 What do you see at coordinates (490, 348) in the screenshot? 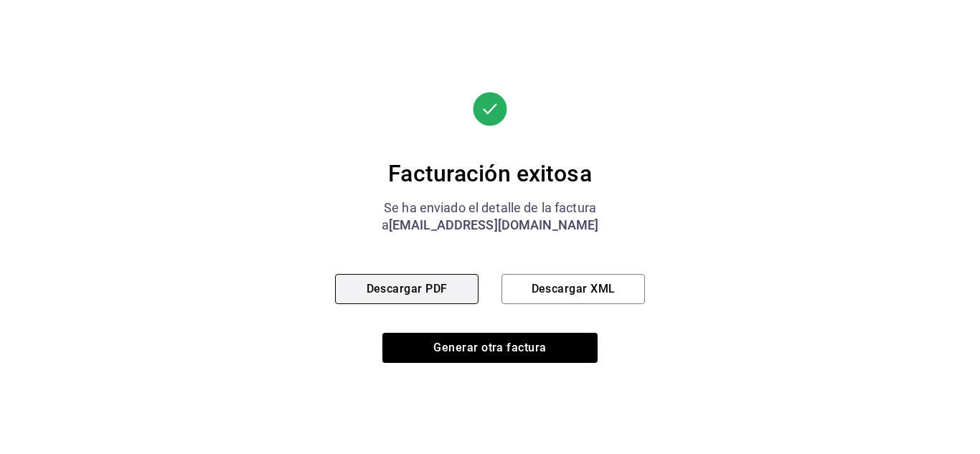
I see `button: Generar otra factura` at bounding box center [490, 348].